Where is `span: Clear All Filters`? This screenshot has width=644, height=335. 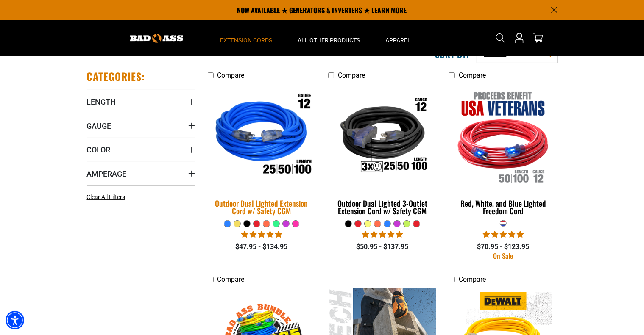
span: Clear All Filters is located at coordinates (106, 197).